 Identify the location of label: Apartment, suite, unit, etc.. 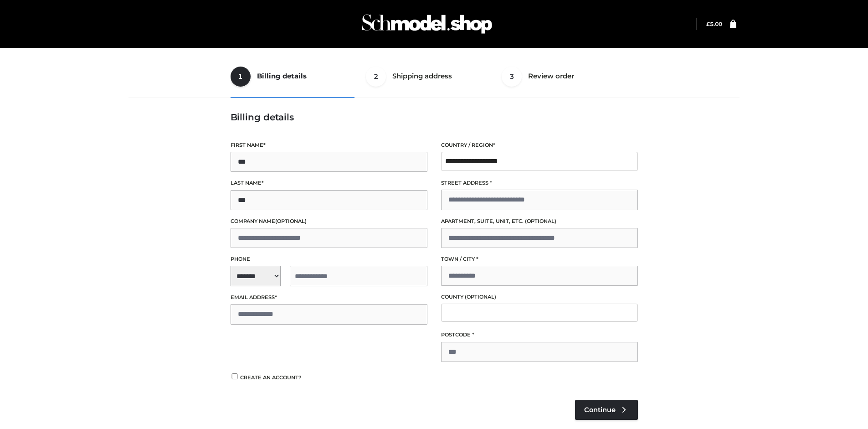
(540, 221).